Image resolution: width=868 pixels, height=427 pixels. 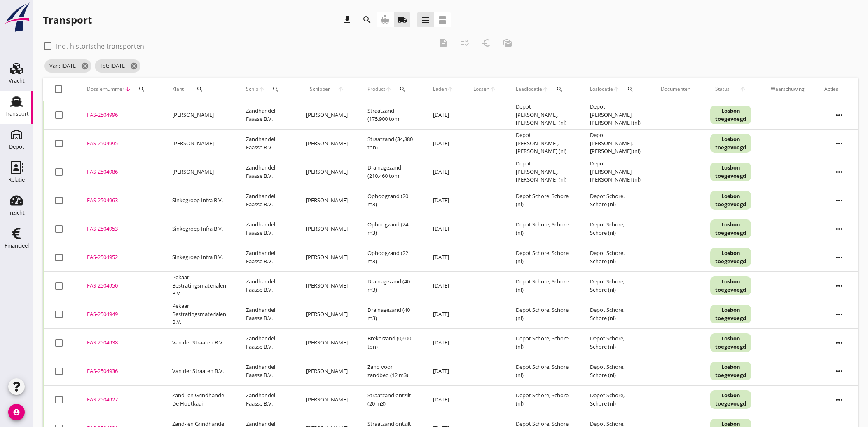 What do you see at coordinates (390, 285) in the screenshot?
I see `td: Drainagezand (40 m3)` at bounding box center [390, 285].